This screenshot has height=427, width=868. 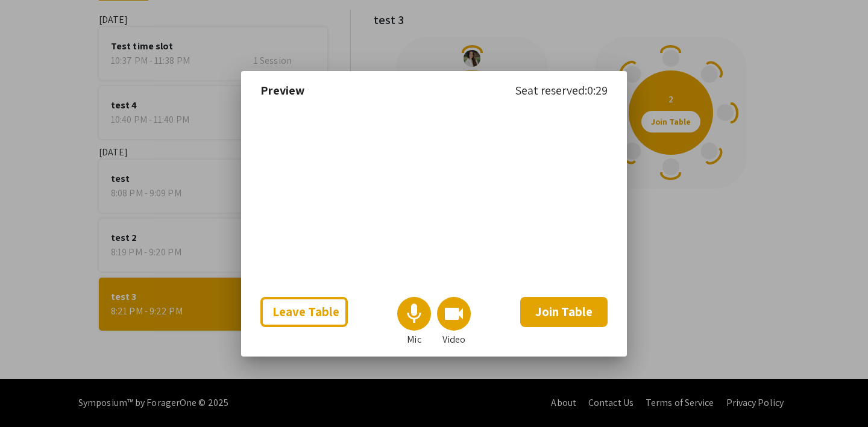 What do you see at coordinates (303, 312) in the screenshot?
I see `button: Leave Table` at bounding box center [303, 312].